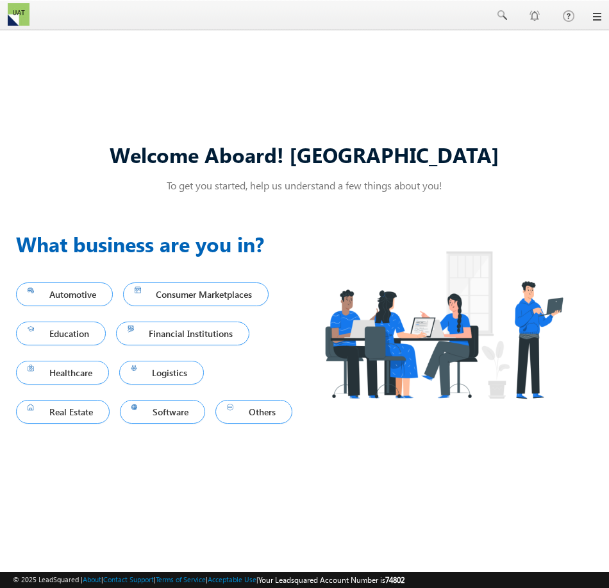  Describe the element at coordinates (183, 333) in the screenshot. I see `span: Financial Institutions` at that location.